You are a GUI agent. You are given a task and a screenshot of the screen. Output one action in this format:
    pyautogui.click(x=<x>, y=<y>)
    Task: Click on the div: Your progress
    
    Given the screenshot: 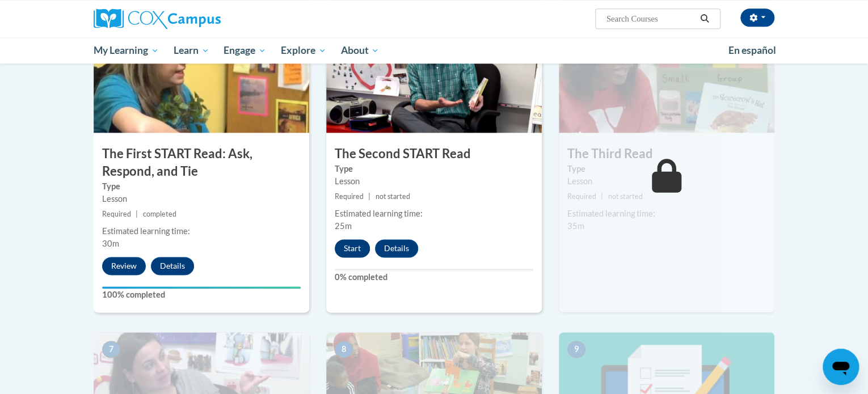 What is the action you would take?
    pyautogui.click(x=202, y=287)
    